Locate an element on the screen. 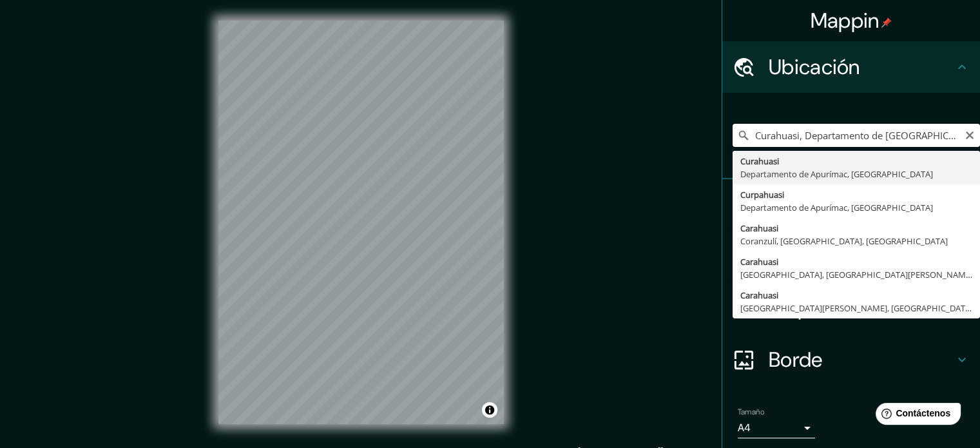 This screenshot has height=448, width=980. div: Estilo is located at coordinates (851, 256).